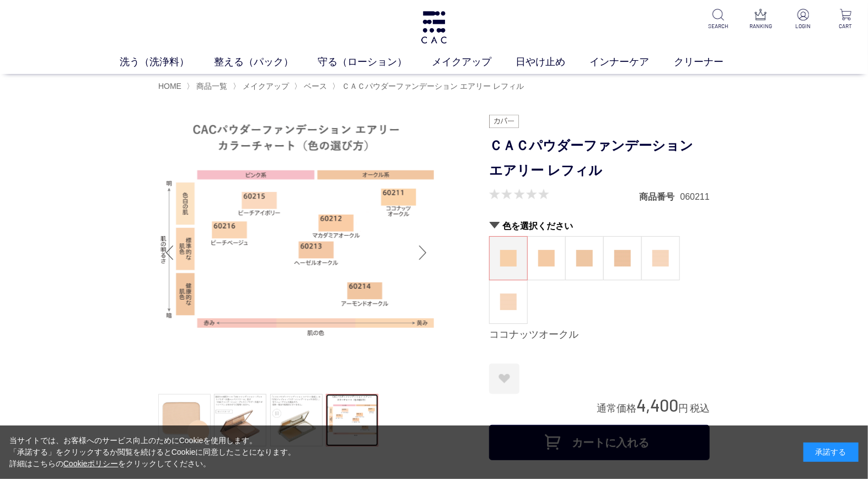 The image size is (868, 479). I want to click on p: RANKING, so click(760, 26).